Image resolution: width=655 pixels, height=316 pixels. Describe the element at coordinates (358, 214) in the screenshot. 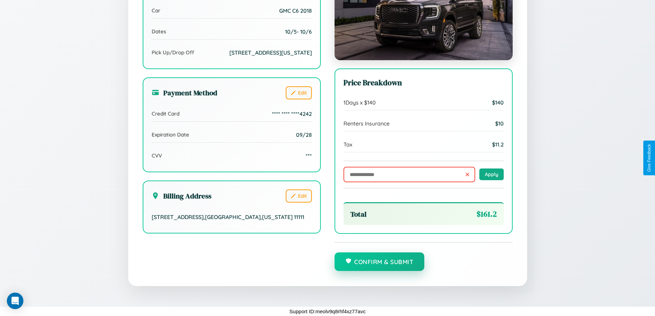

I see `span: Total` at that location.